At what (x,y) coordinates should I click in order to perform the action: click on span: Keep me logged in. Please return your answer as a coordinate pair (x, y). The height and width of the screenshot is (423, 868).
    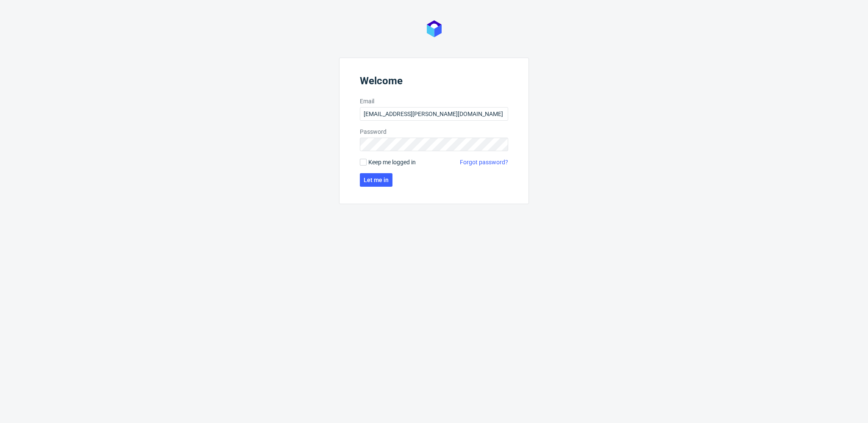
    Looking at the image, I should click on (392, 162).